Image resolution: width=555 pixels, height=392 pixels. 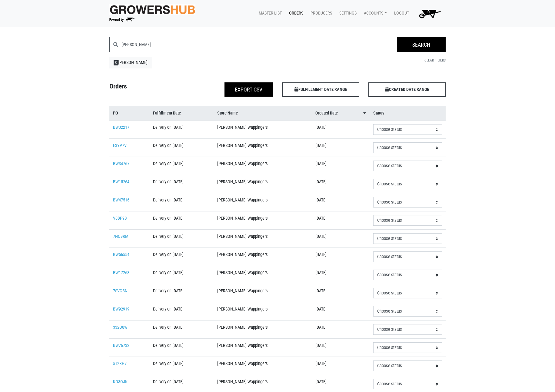 What do you see at coordinates (320, 14) in the screenshot?
I see `a: Producers` at bounding box center [320, 14].